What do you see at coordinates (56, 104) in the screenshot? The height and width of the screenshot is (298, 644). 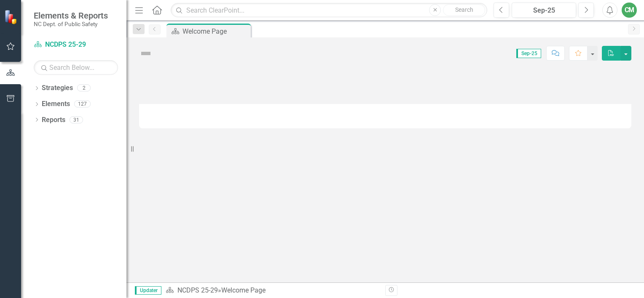 I see `a: Elements` at bounding box center [56, 104].